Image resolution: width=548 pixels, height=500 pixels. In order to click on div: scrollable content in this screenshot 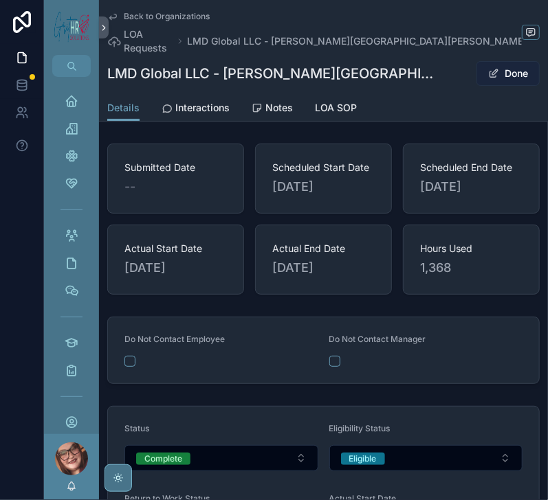, I will do `click(71, 256)`.